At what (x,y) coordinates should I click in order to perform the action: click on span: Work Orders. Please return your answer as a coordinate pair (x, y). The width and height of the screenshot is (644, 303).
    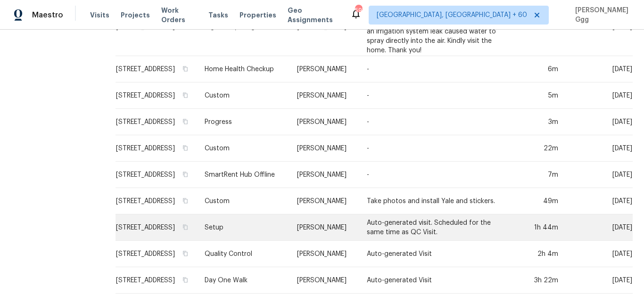
    Looking at the image, I should click on (179, 15).